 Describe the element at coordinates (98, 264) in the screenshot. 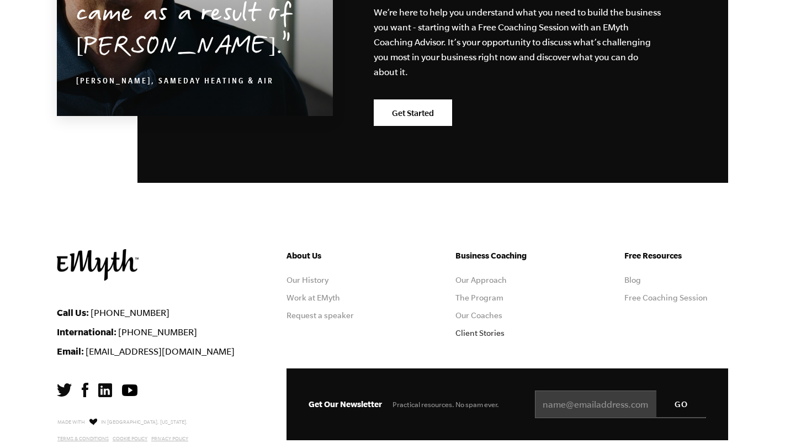

I see `img: EMyth` at that location.